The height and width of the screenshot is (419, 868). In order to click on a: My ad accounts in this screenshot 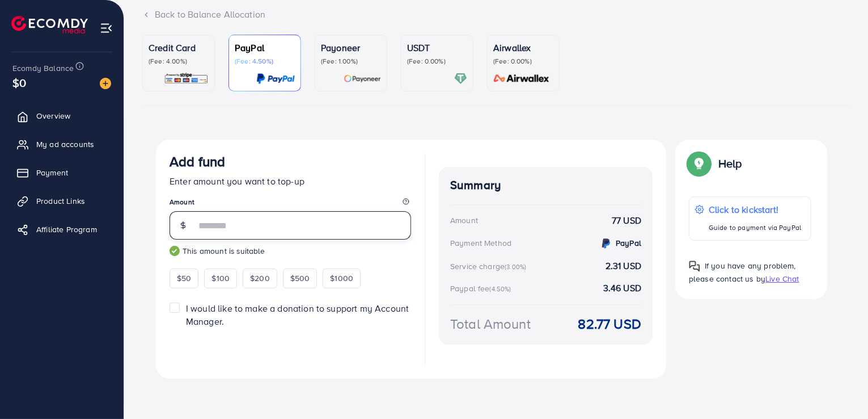, I will do `click(62, 144)`.